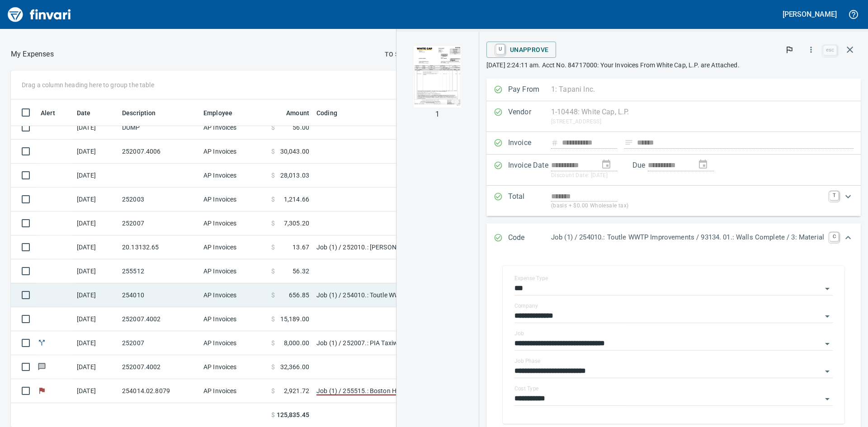 This screenshot has width=868, height=427. What do you see at coordinates (159, 390) in the screenshot?
I see `td: 254014.02.8079` at bounding box center [159, 390].